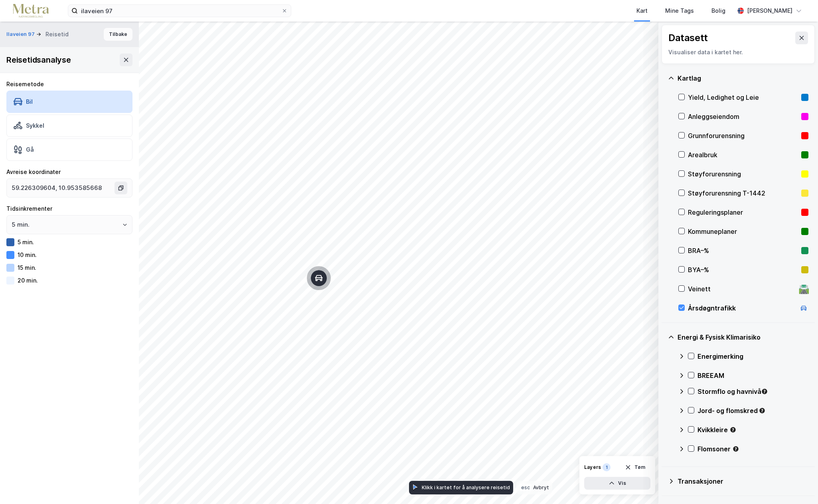  What do you see at coordinates (753, 410) in the screenshot?
I see `div: Jord- og flomskred` at bounding box center [753, 410].